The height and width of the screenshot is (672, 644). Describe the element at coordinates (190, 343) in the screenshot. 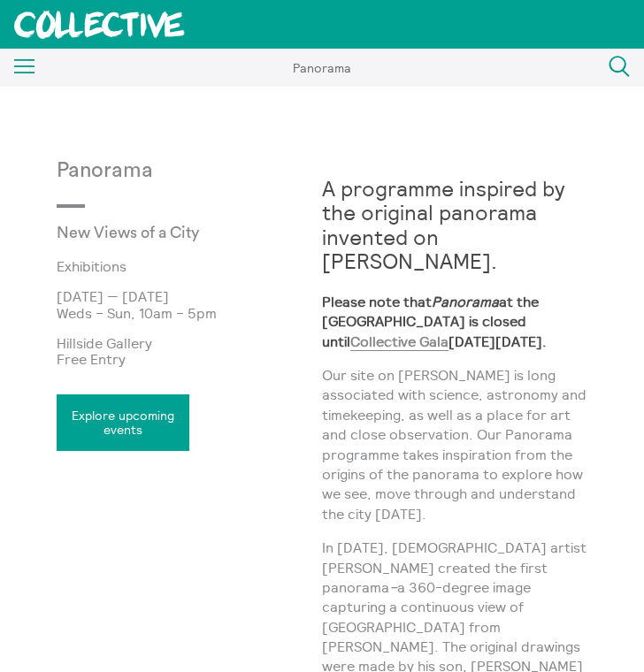

I see `p: Hillside Gallery` at that location.